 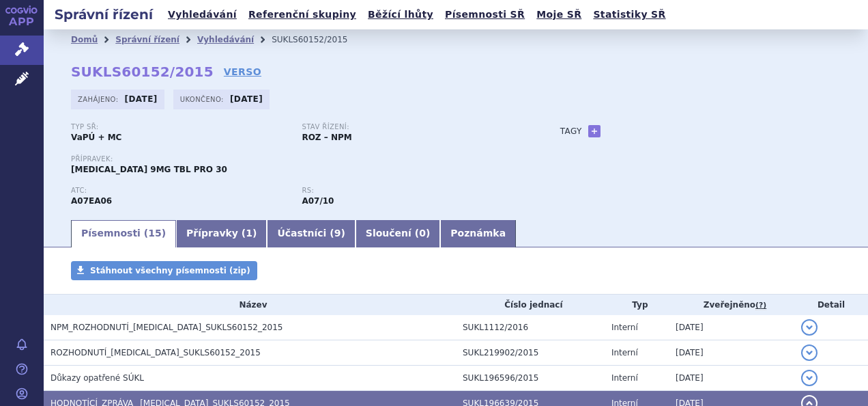 What do you see at coordinates (147, 40) in the screenshot?
I see `a: Správní řízení` at bounding box center [147, 40].